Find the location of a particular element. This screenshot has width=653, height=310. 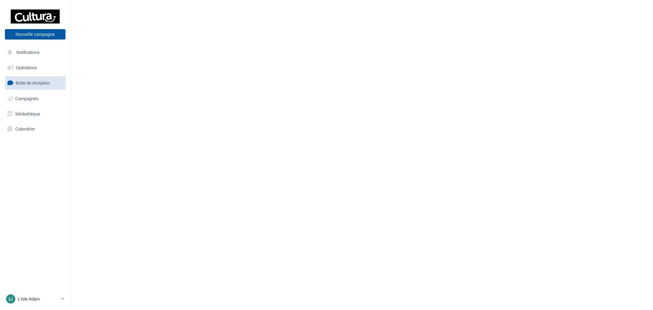

a: Médiathèque is located at coordinates (35, 114).